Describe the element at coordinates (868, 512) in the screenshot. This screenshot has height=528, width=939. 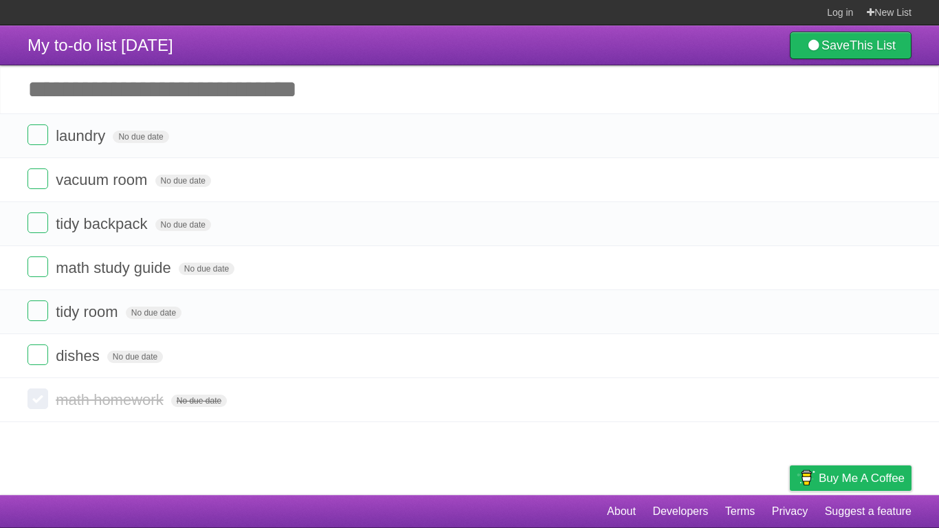
I see `a: Suggest a feature` at that location.